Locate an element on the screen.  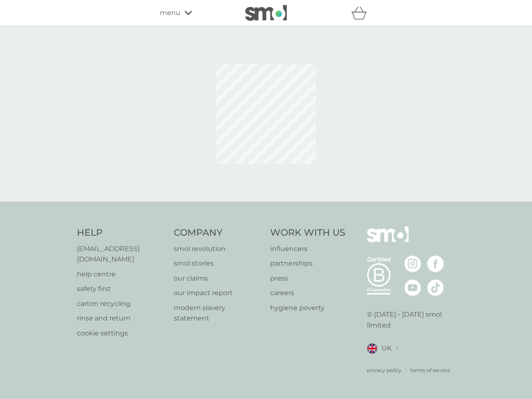
a: modern slavery statement is located at coordinates (217, 313).